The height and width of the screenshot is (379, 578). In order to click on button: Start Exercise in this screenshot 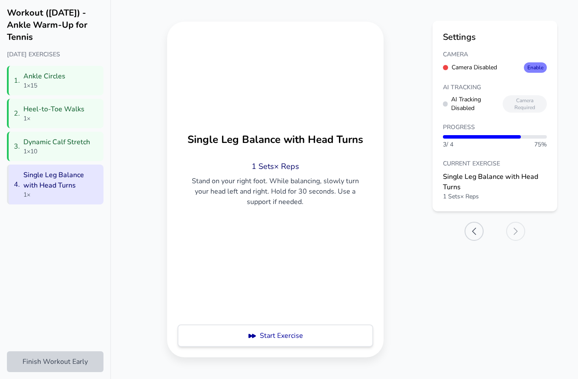, I will do `click(275, 336)`.